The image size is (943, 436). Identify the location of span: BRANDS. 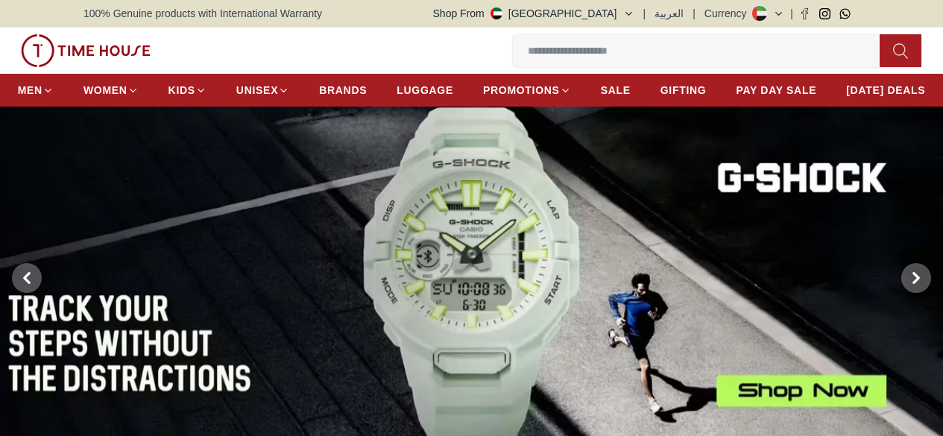
(343, 90).